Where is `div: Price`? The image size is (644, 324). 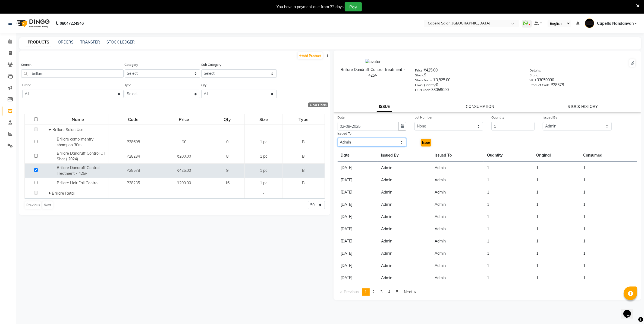
div: Price is located at coordinates (184, 119).